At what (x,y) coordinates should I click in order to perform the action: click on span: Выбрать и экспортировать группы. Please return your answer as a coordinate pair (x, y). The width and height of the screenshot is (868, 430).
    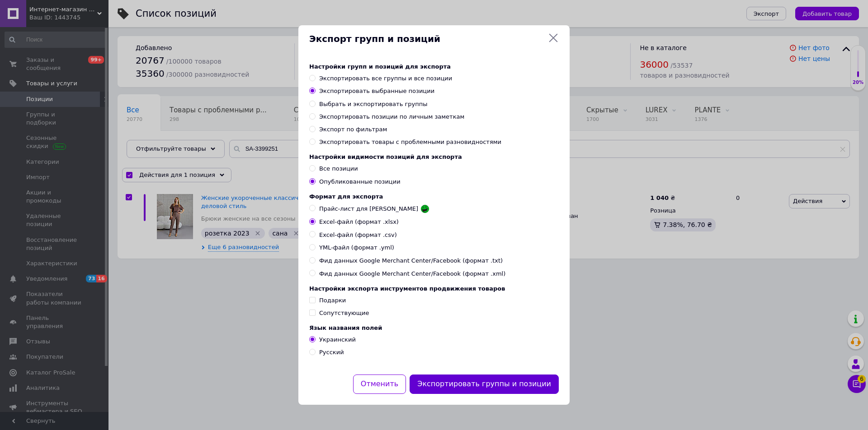
    Looking at the image, I should click on (373, 104).